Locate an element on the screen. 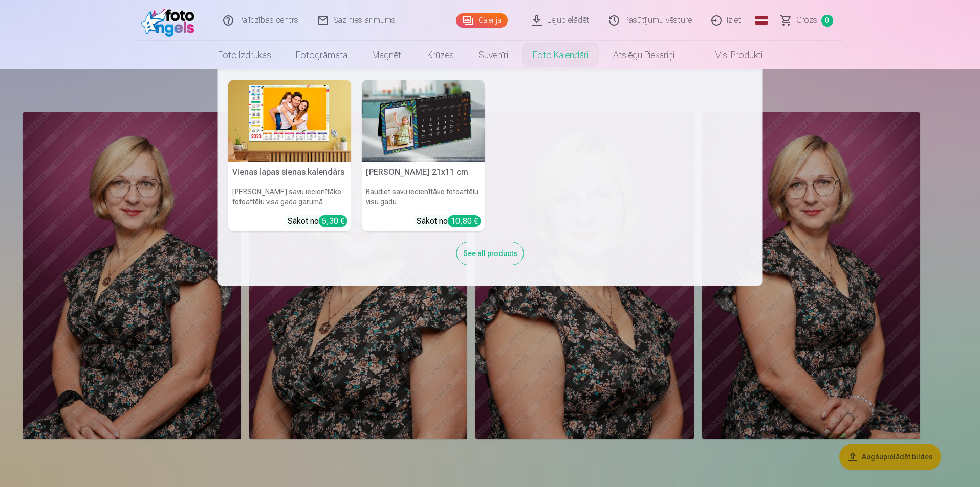 The height and width of the screenshot is (487, 980). a: Magnēti is located at coordinates (387, 55).